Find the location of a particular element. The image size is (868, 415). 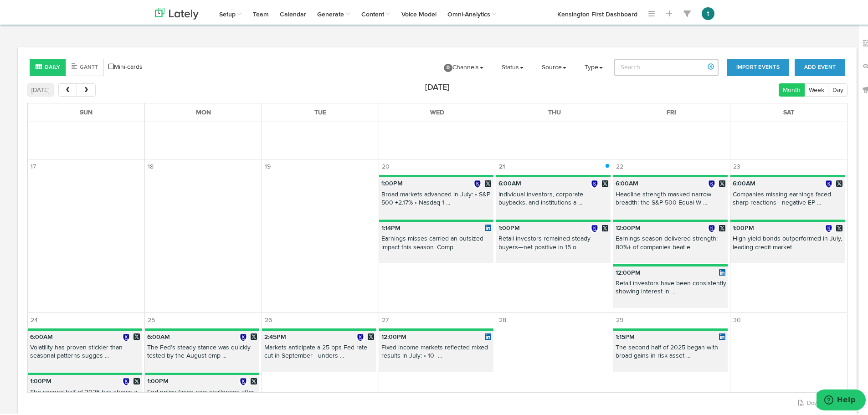

span: 17 is located at coordinates (33, 165).